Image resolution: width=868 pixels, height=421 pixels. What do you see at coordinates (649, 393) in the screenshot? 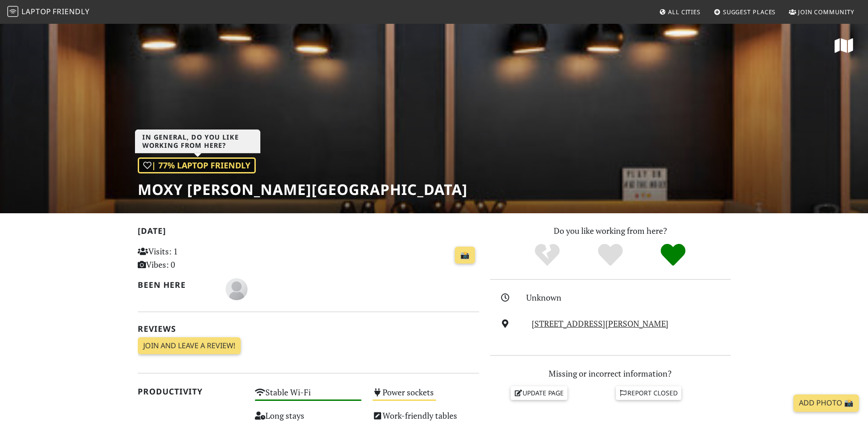
I see `a: Report closed` at bounding box center [649, 393].